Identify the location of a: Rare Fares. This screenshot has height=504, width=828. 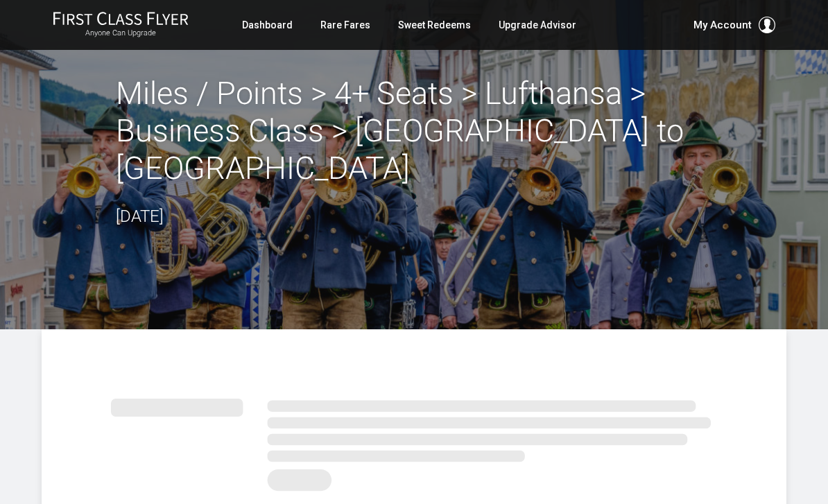
(345, 25).